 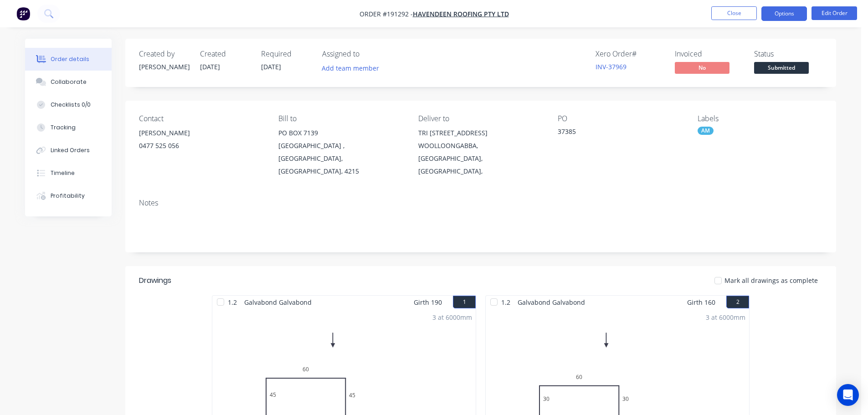 What do you see at coordinates (341, 133) in the screenshot?
I see `div: PO BOX 7139` at bounding box center [341, 133].